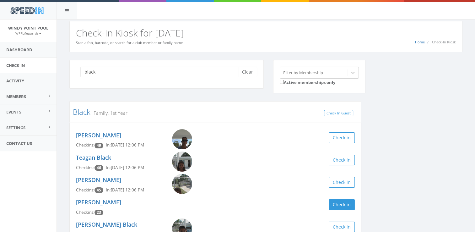 This screenshot has height=232, width=475. I want to click on span: Members, so click(16, 96).